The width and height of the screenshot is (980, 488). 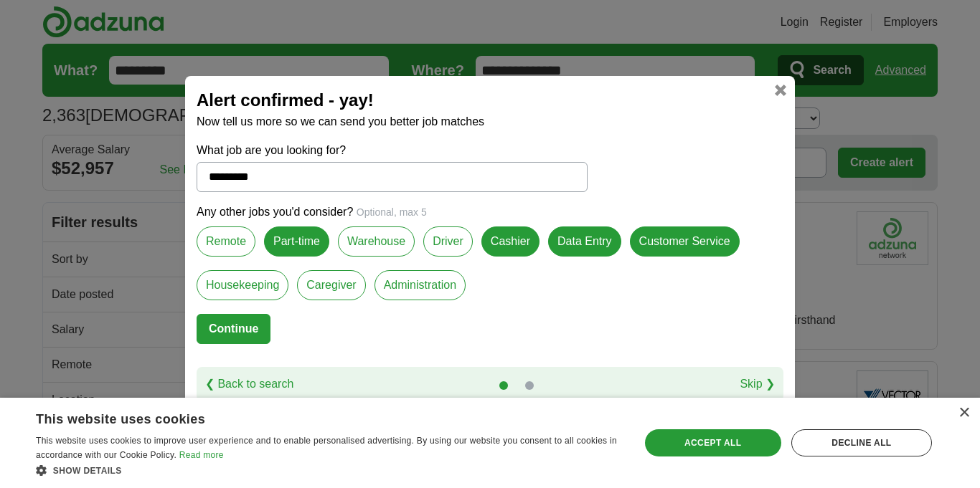 I want to click on label: Remote, so click(x=226, y=241).